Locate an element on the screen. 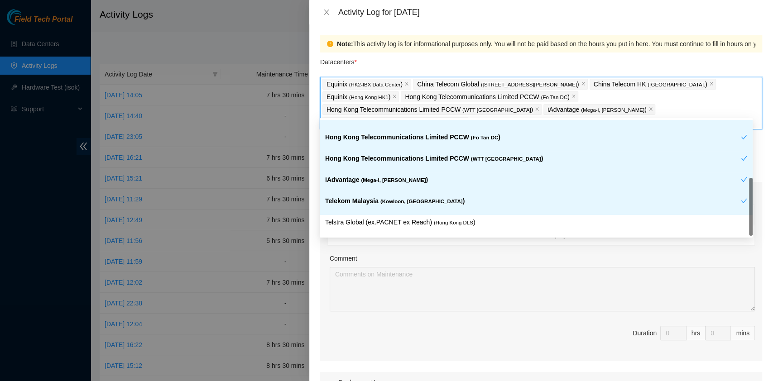 The width and height of the screenshot is (773, 381). span: ( Hong Kong HK1 is located at coordinates (369, 97).